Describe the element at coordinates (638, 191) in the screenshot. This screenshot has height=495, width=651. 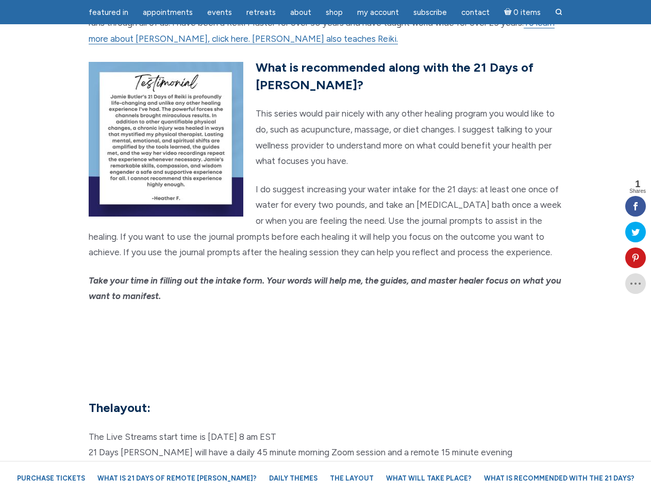
I see `span: Shares` at that location.